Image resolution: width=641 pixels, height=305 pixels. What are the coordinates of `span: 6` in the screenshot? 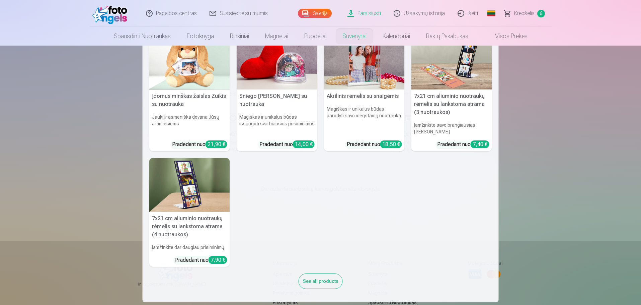 It's located at (541, 13).